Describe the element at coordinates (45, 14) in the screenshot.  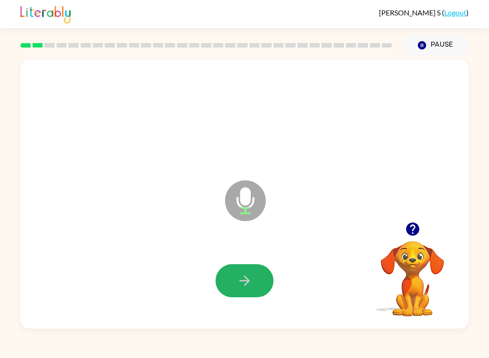
I see `img: Literably` at that location.